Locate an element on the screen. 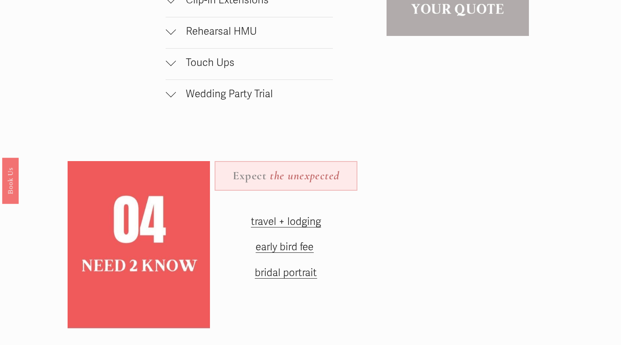  button: Wedding Party Trial is located at coordinates (249, 95).